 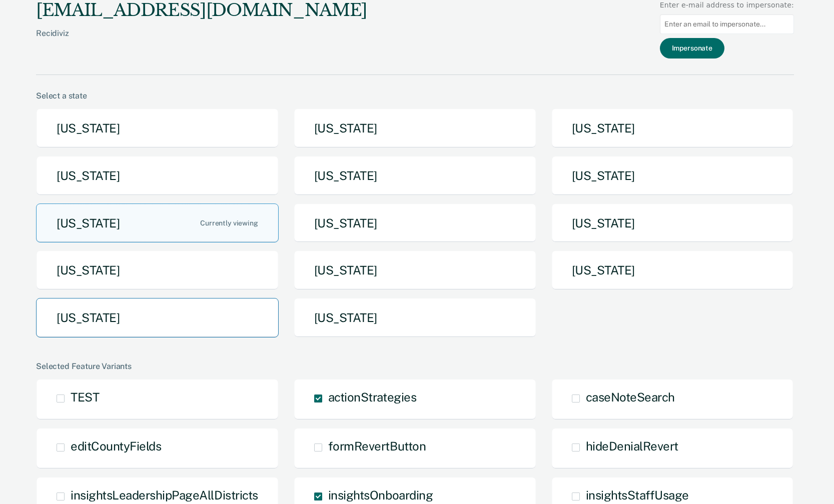 What do you see at coordinates (630, 397) in the screenshot?
I see `span: caseNoteSearch` at bounding box center [630, 397].